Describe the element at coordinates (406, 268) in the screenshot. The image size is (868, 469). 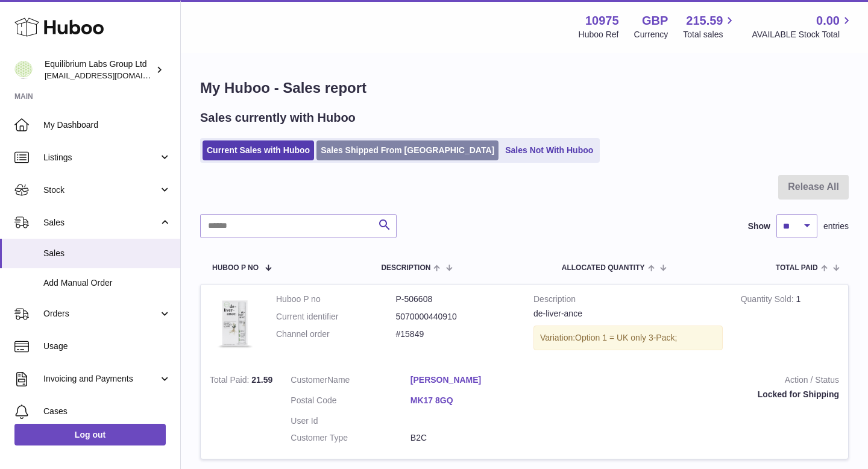
I see `span: Description` at that location.